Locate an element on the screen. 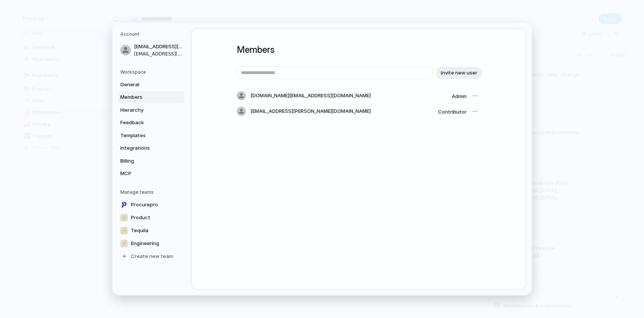 The width and height of the screenshot is (644, 318). a: ⚡Engineering is located at coordinates (151, 244).